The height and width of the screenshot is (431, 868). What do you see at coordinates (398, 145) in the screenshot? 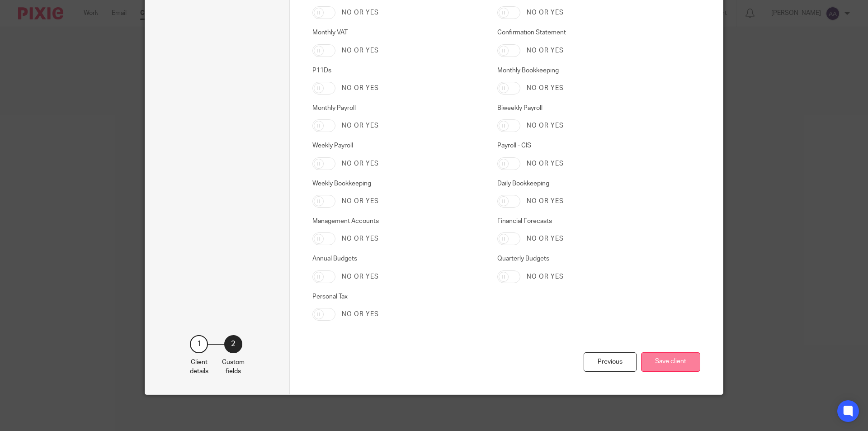
I see `label: Weekly Payroll` at bounding box center [398, 145].